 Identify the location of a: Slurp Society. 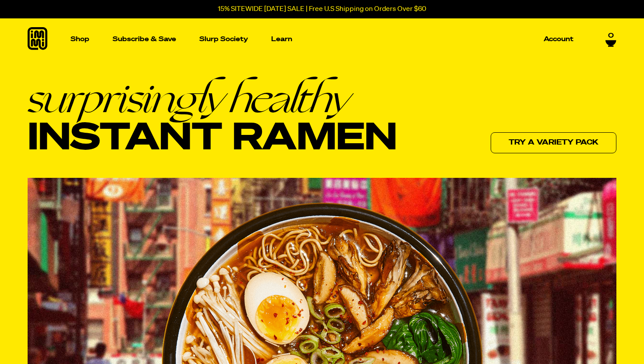
(223, 39).